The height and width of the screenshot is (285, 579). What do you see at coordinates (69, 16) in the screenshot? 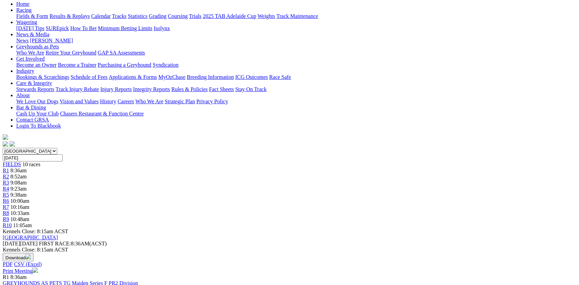
I see `a: Results & Replays` at bounding box center [69, 16].